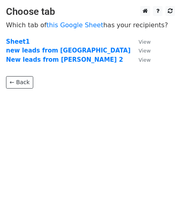 Image resolution: width=181 pixels, height=210 pixels. What do you see at coordinates (91, 12) in the screenshot?
I see `h3: Choose tab` at bounding box center [91, 12].